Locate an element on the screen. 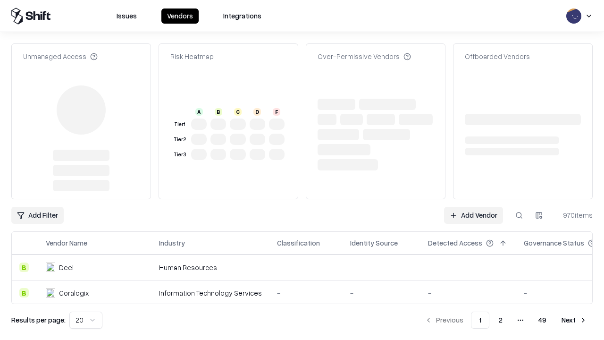 The image size is (604, 340). button: Next is located at coordinates (574, 320).